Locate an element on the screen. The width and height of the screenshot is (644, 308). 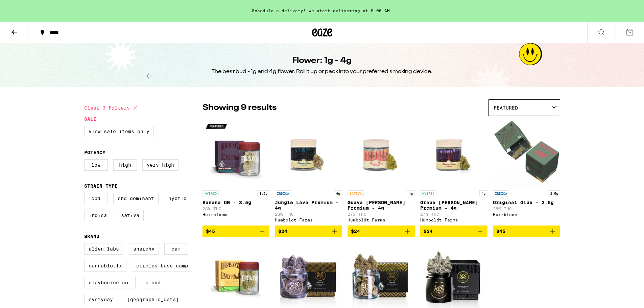
legend: Potency is located at coordinates (95, 153).